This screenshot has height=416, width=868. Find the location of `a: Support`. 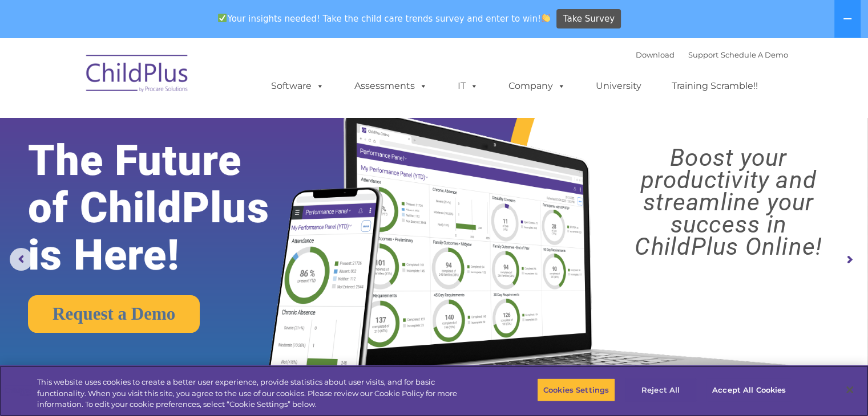

a: Support is located at coordinates (703, 55).